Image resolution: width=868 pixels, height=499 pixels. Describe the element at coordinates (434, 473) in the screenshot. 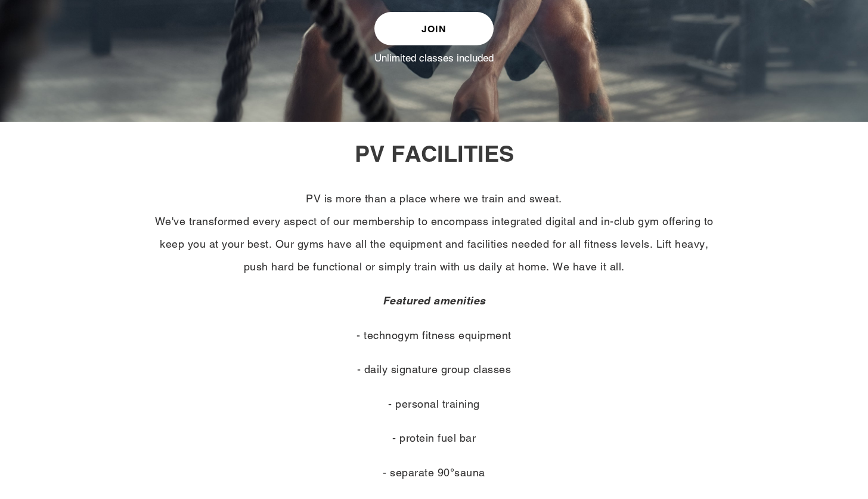

I see `p: - separate 90 sauna` at that location.